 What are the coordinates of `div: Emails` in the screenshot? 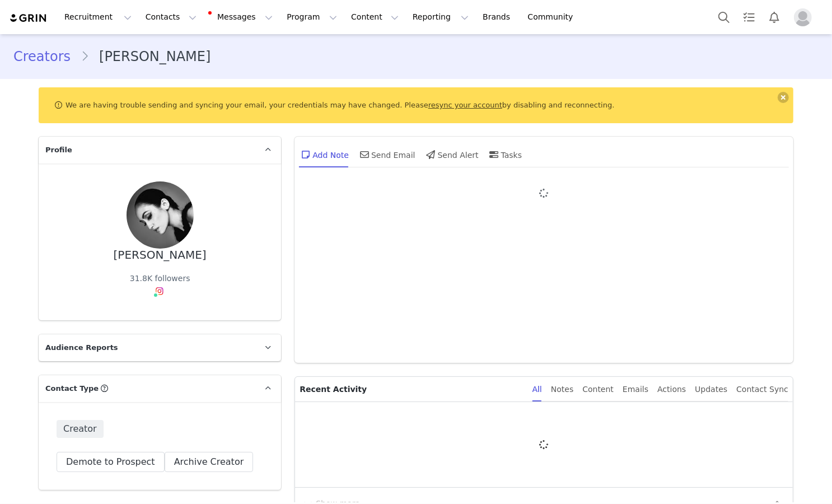 It's located at (635, 389).